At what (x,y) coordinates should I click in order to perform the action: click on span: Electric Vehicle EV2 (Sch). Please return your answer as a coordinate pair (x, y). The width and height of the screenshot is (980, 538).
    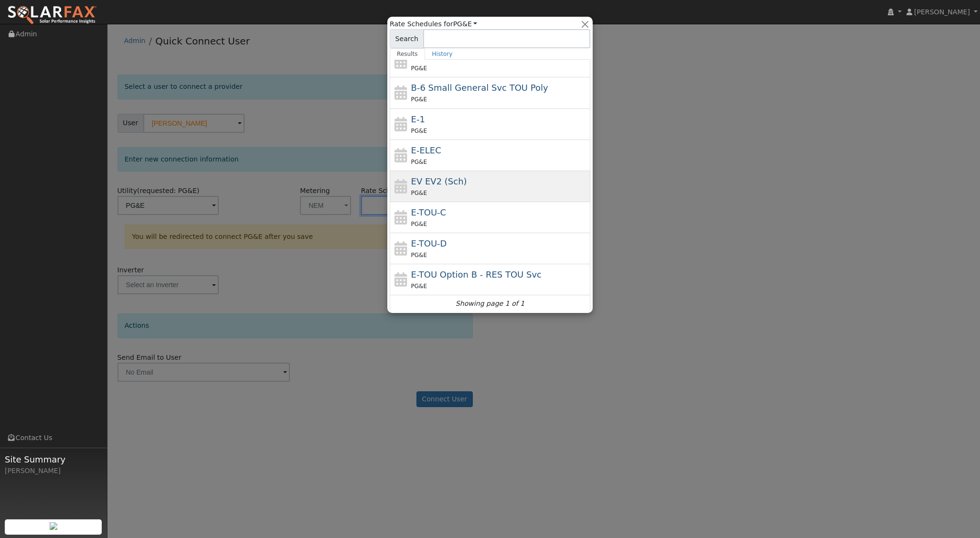
    Looking at the image, I should click on (439, 181).